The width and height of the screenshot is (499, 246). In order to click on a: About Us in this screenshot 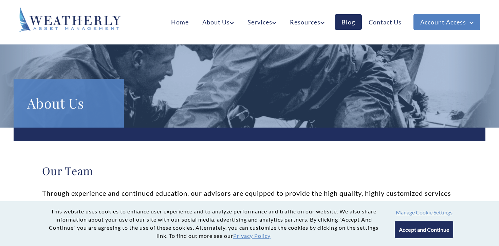, I will do `click(218, 22)`.